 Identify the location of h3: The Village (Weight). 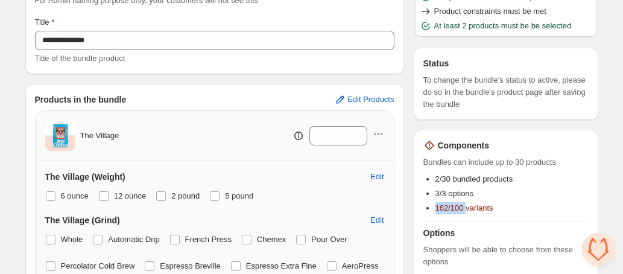
(85, 177).